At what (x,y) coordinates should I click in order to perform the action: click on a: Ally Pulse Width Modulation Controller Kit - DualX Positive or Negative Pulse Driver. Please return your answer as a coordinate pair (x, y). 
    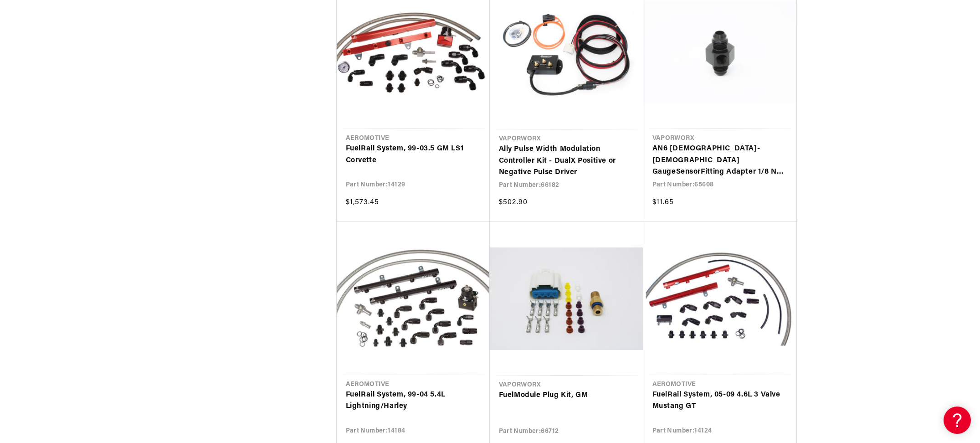
    Looking at the image, I should click on (567, 161).